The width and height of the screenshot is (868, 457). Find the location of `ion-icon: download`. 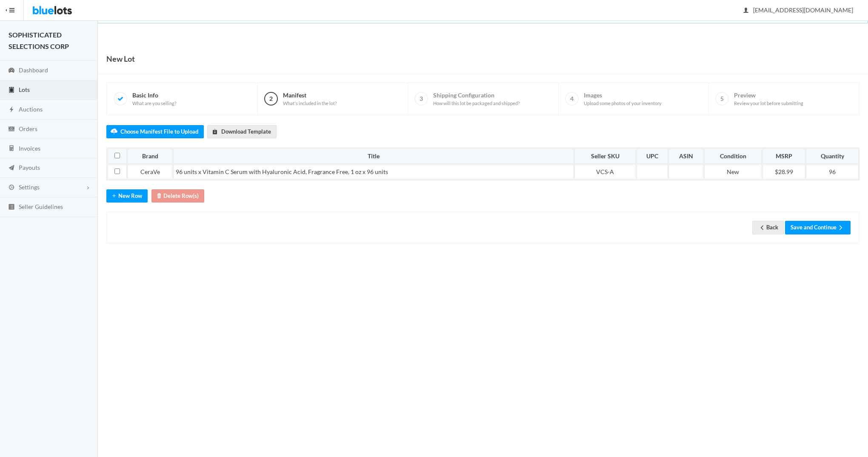

ion-icon: download is located at coordinates (215, 132).